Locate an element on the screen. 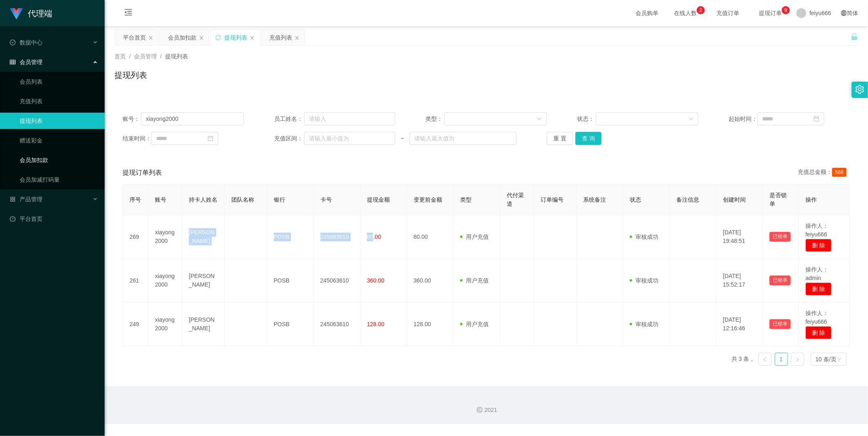 The image size is (868, 436). span: 80.00 is located at coordinates (374, 237).